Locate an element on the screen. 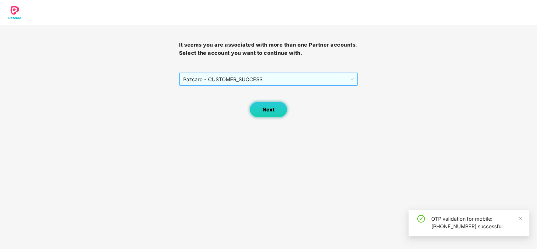 This screenshot has height=249, width=537. span: Next is located at coordinates (269, 110).